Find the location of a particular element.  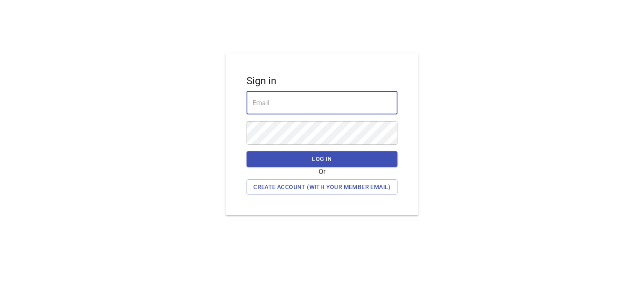

h1: Sign in is located at coordinates (322, 81).